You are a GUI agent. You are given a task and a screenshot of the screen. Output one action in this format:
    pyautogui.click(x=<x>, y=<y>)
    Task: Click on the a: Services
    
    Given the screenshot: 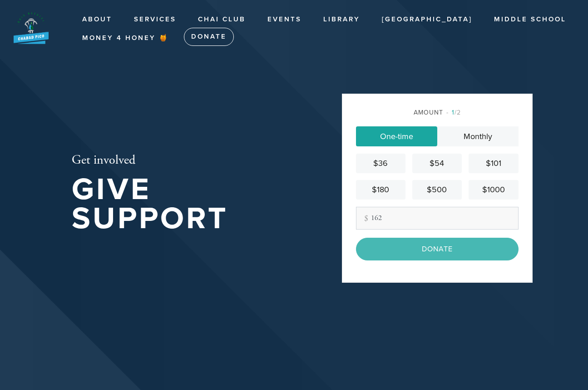 What is the action you would take?
    pyautogui.click(x=155, y=19)
    